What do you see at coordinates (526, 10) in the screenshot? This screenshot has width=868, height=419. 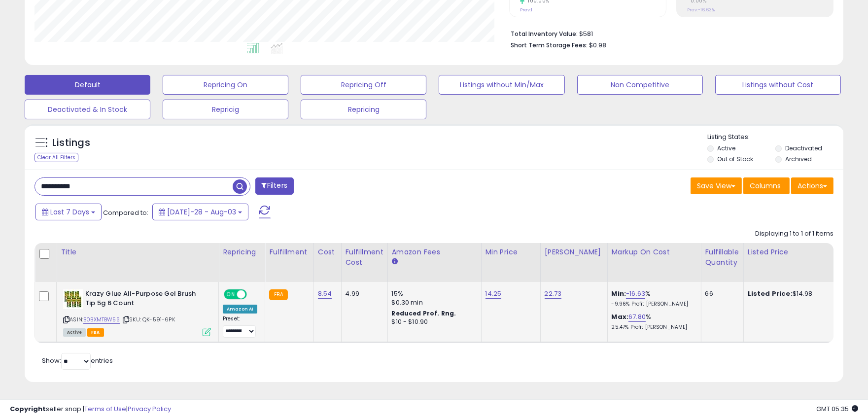 I see `small: Prev: 1` at bounding box center [526, 10].